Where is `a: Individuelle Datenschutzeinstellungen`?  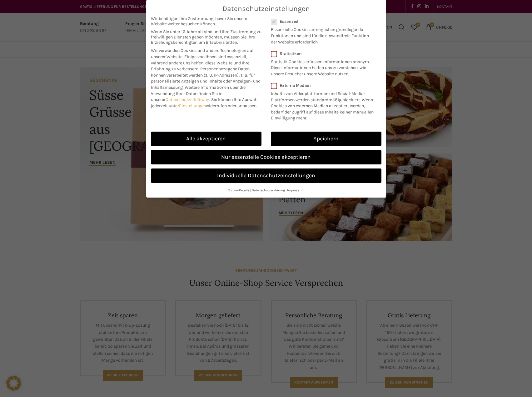
a: Individuelle Datenschutzeinstellungen is located at coordinates (266, 175).